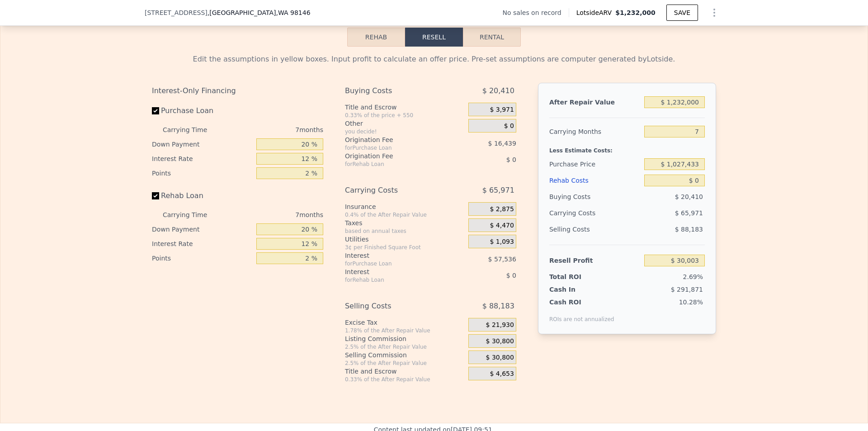 Image resolution: width=868 pixels, height=431 pixels. What do you see at coordinates (502, 226) in the screenshot?
I see `span: $ 4,470` at bounding box center [502, 226].